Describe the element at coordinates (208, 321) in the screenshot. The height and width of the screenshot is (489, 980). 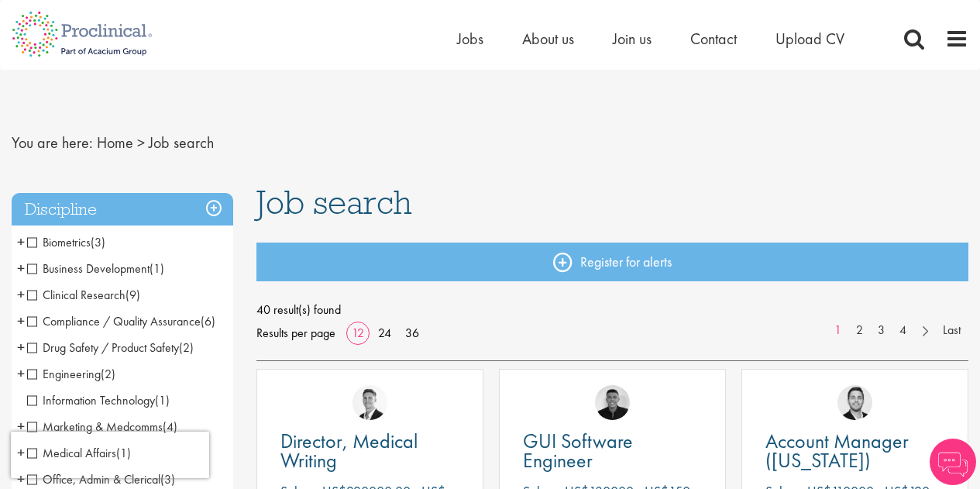
I see `span: (6)` at that location.